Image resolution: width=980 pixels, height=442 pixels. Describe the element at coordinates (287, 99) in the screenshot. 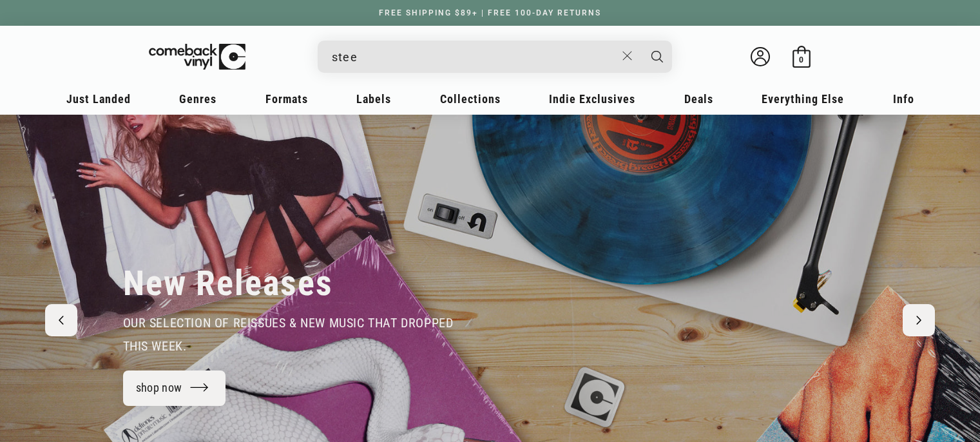

I see `span: Formats` at that location.